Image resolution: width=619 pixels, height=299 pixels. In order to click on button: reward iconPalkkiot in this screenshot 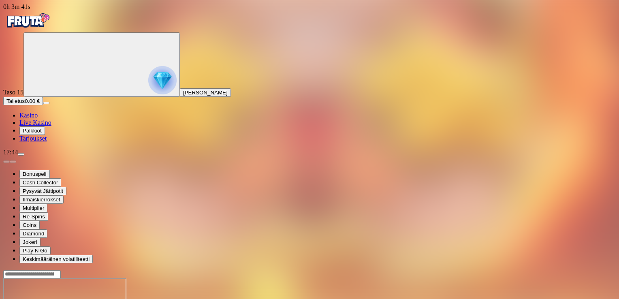, I will do `click(32, 130)`.